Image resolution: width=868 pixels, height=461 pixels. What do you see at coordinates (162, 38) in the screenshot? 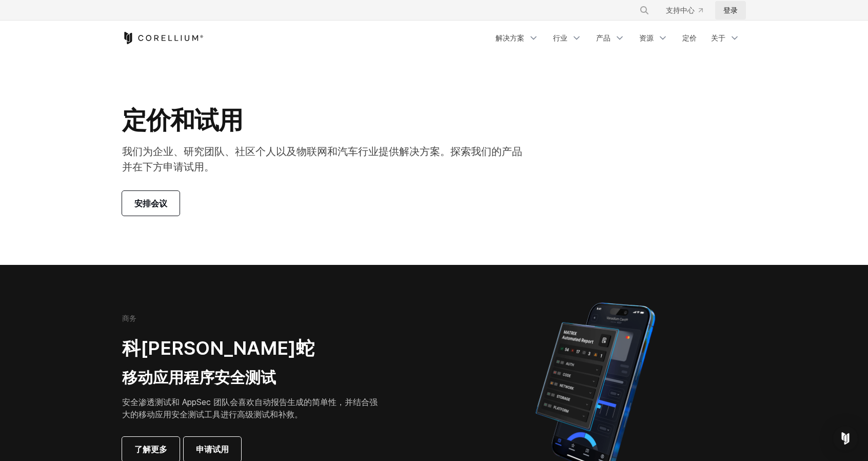
I see `a: 科雷利姆之家` at bounding box center [162, 38].